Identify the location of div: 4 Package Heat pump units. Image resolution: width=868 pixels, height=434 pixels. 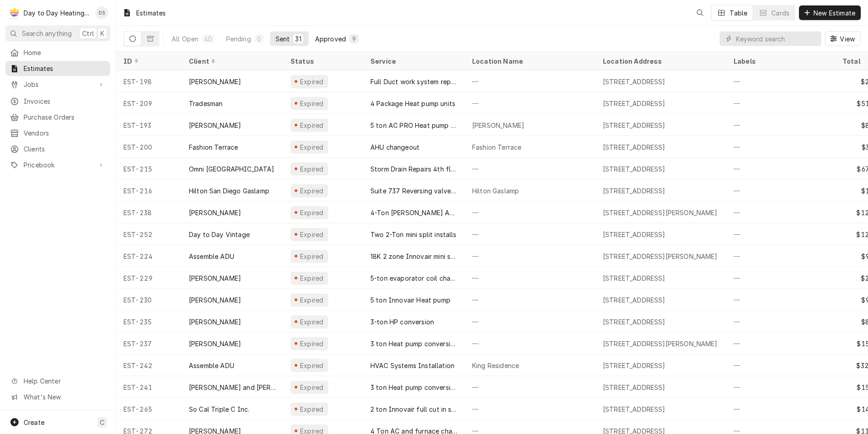
(412, 103).